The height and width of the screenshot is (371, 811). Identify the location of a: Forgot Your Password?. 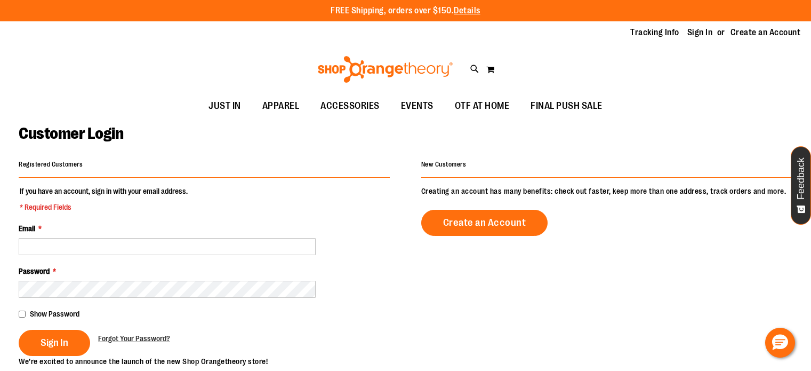
(134, 338).